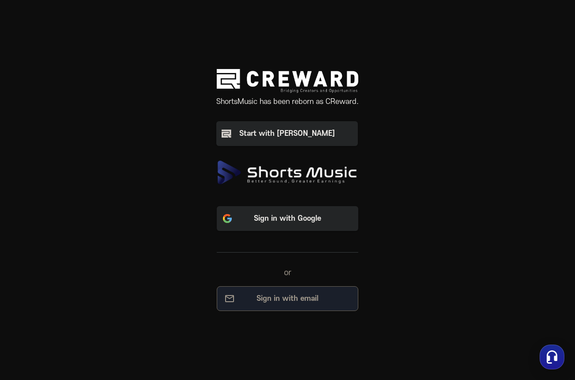 The height and width of the screenshot is (380, 575). Describe the element at coordinates (142, 291) in the screenshot. I see `a: Settings` at that location.